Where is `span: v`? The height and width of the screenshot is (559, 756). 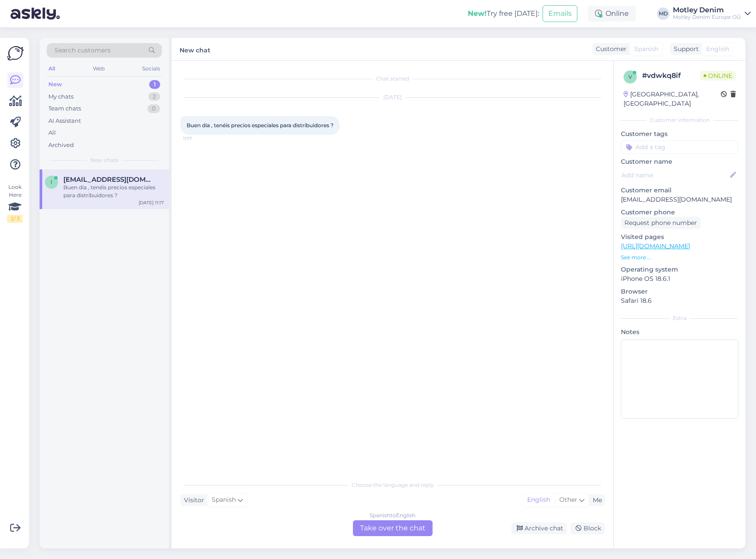 span: v is located at coordinates (631, 77).